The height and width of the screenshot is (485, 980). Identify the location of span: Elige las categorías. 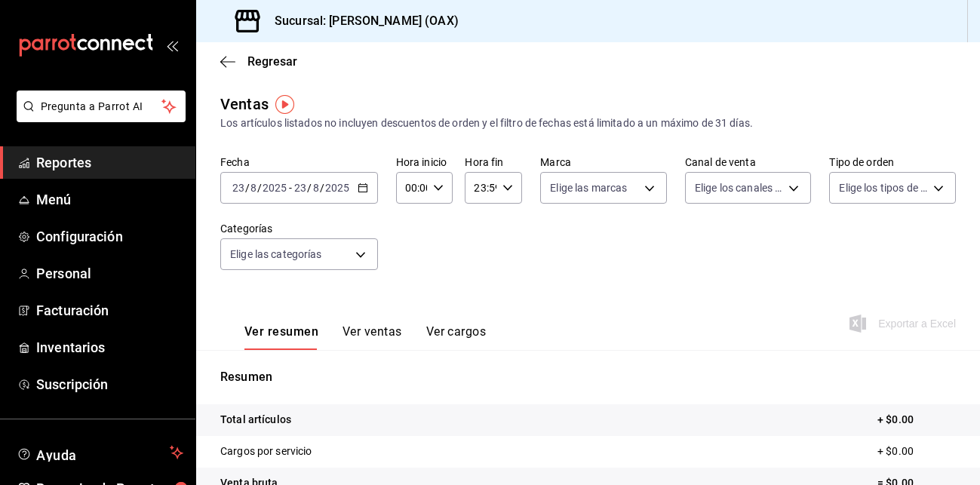
(276, 254).